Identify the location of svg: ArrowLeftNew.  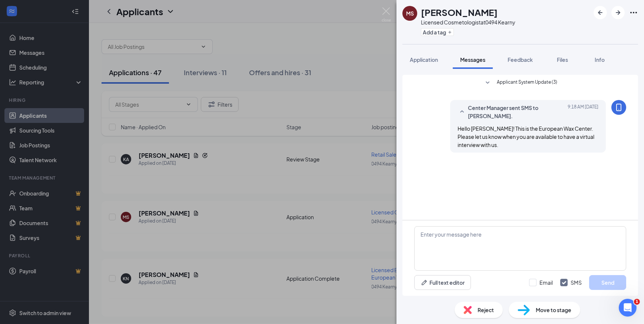
(600, 12).